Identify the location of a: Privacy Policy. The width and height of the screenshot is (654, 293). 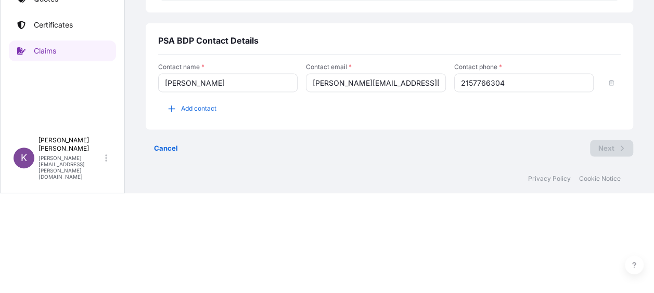
(549, 179).